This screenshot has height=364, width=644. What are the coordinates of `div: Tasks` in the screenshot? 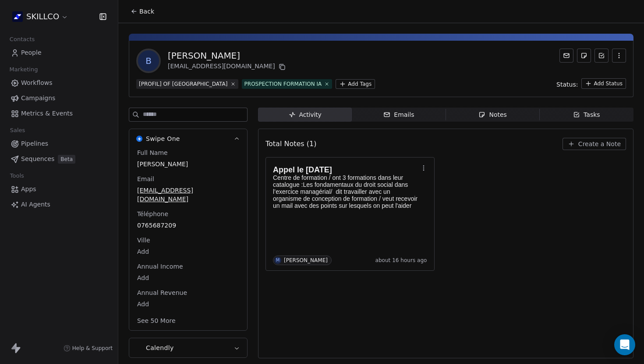 It's located at (587, 115).